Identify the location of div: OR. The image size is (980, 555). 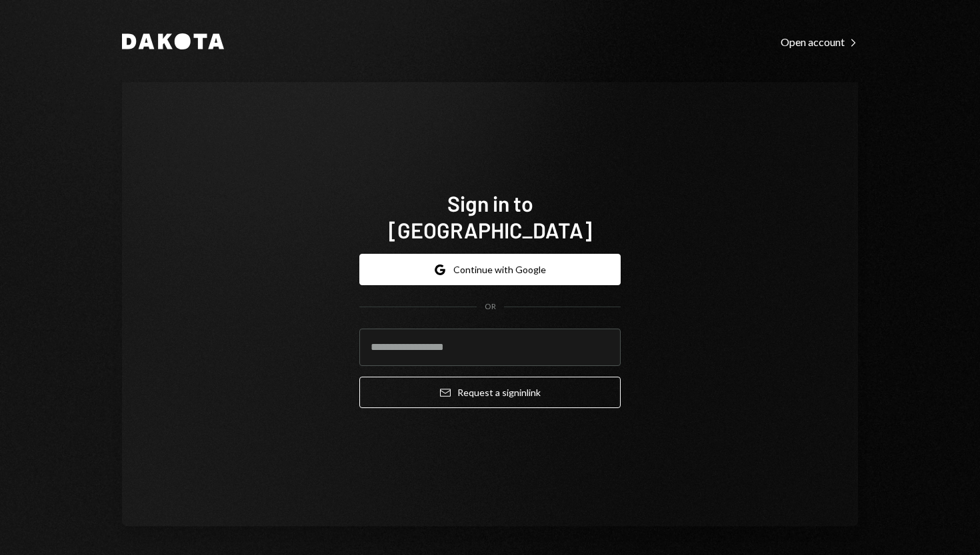
(490, 306).